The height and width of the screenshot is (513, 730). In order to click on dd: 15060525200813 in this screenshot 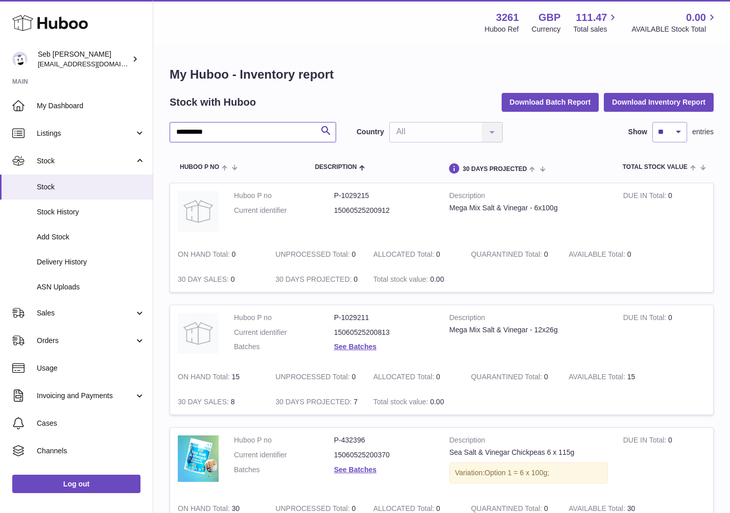, I will do `click(384, 332)`.